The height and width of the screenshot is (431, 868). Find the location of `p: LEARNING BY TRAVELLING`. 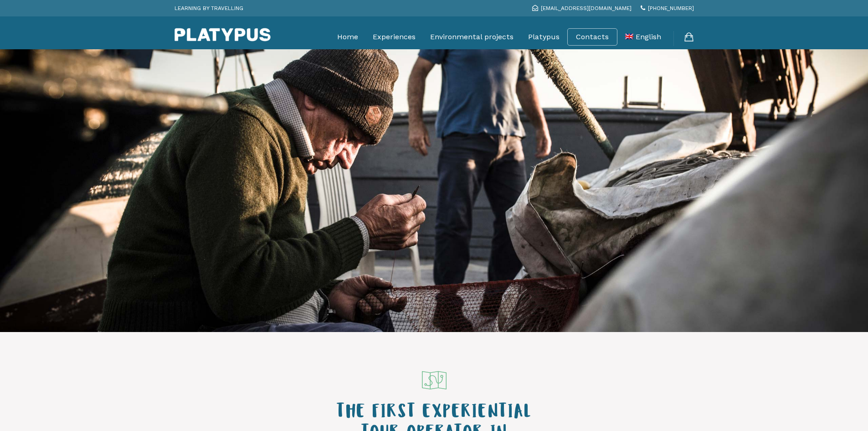

p: LEARNING BY TRAVELLING is located at coordinates (209, 8).